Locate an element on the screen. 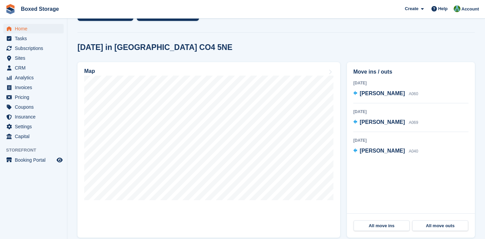 This screenshot has height=239, width=485. a: All move outs is located at coordinates (441, 225).